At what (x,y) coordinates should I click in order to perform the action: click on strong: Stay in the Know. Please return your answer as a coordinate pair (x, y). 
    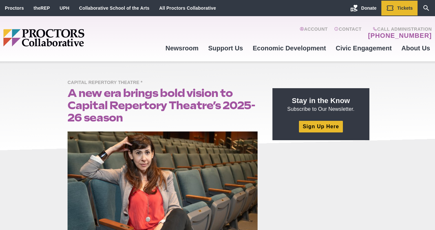
    Looking at the image, I should click on (321, 101).